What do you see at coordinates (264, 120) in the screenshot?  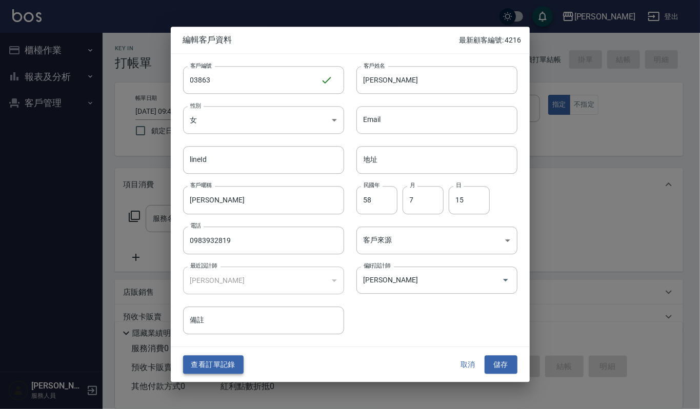 I see `div: 女` at bounding box center [264, 120].